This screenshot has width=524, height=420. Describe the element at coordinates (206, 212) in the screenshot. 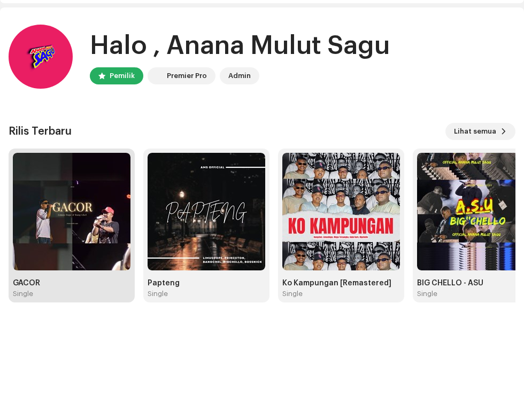

I see `img: ea5c253a-1e99-47f6-bdcc-a2bd3405aa90` at that location.